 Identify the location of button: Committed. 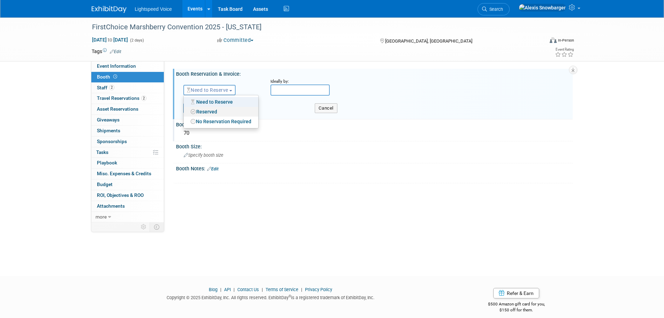
(235, 40).